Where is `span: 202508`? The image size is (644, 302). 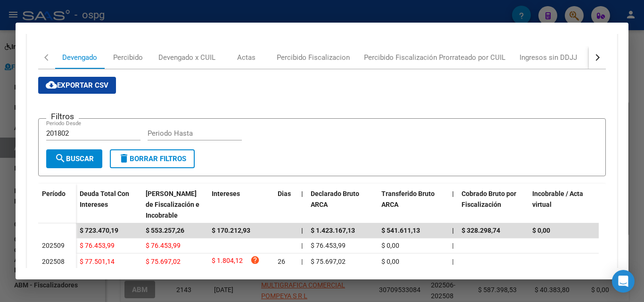
span: 202508 is located at coordinates (53, 262).